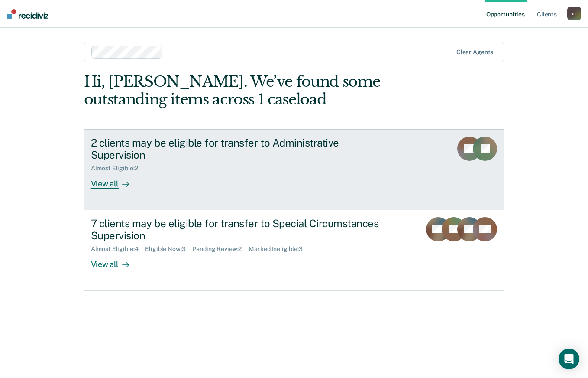  Describe the element at coordinates (220, 248) in the screenshot. I see `div: Pending Review : 2` at that location.